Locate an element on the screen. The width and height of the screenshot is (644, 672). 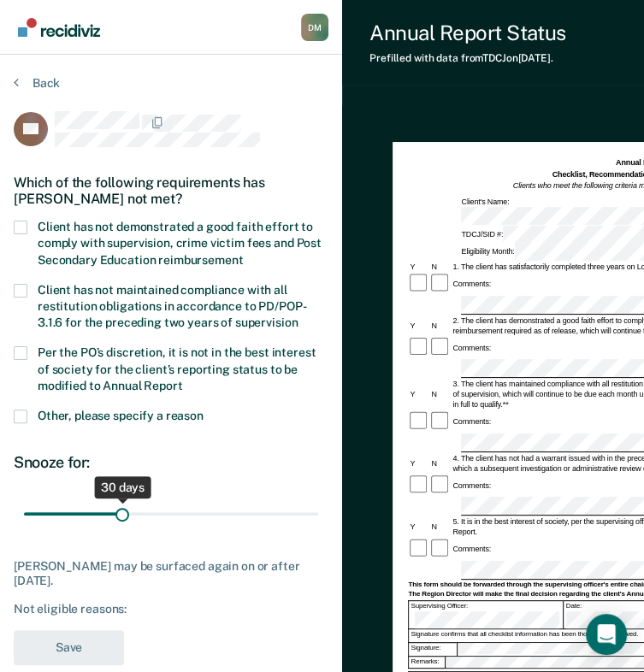
span: Client has not demonstrated a good faith effort to comply with supervision, crime victim fees and... is located at coordinates (180, 243).